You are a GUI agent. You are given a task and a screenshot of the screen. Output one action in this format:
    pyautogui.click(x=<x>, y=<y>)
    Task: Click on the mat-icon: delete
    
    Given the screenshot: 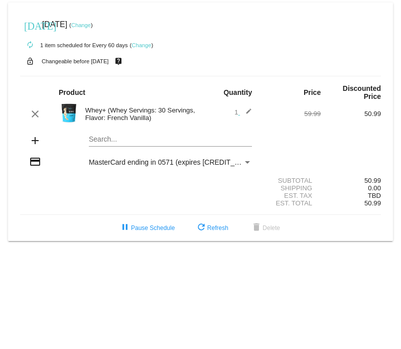 What is the action you would take?
    pyautogui.click(x=257, y=228)
    